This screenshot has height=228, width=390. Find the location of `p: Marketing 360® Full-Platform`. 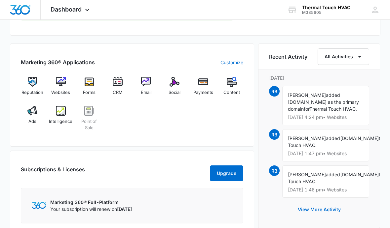

p: Marketing 360® Full-Platform is located at coordinates (91, 202).